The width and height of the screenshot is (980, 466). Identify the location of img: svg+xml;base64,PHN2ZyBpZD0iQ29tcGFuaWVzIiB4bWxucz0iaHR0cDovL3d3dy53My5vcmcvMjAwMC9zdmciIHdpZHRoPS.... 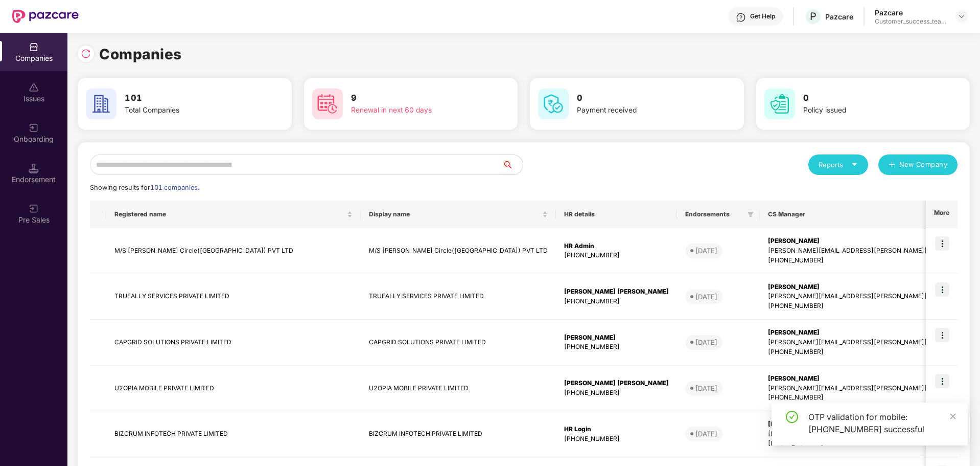
(34, 47).